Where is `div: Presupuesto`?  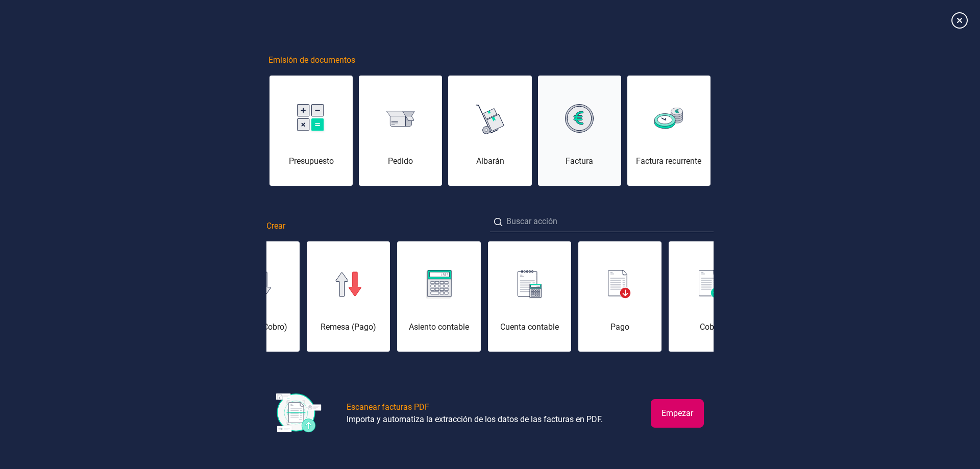 div: Presupuesto is located at coordinates (311, 161).